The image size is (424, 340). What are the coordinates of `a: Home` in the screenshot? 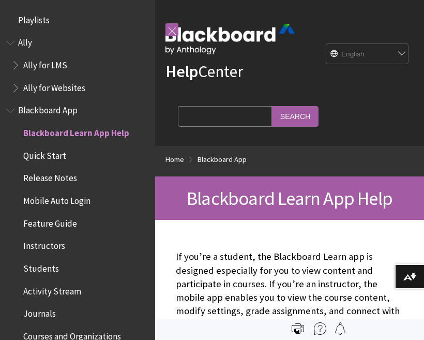 It's located at (175, 159).